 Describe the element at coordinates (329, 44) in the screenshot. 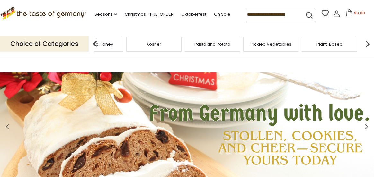

I see `a: Plant-Based` at that location.